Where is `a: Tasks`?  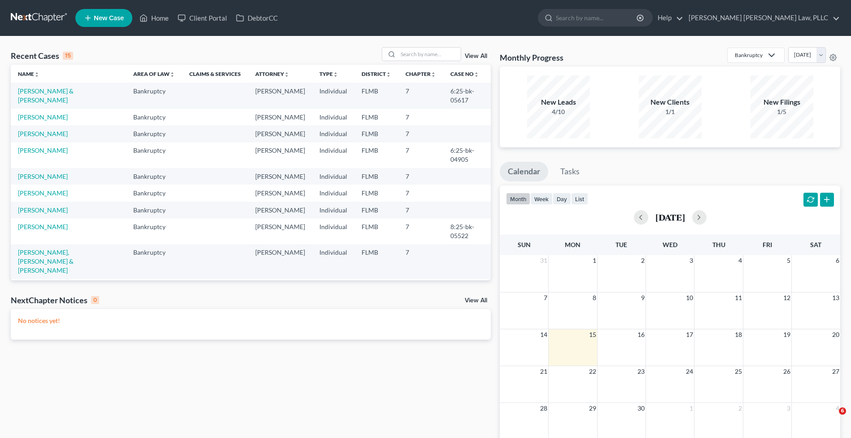 a: Tasks is located at coordinates (570, 171).